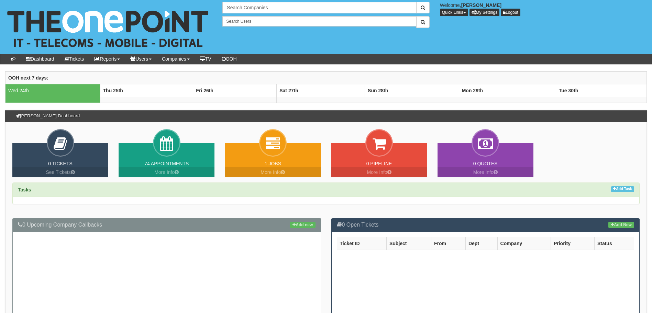 This screenshot has height=313, width=652. What do you see at coordinates (379, 163) in the screenshot?
I see `a: 0 Pipeline` at bounding box center [379, 163].